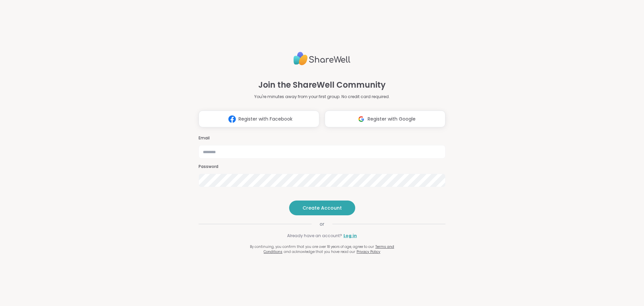  I want to click on h1: Join the ShareWell Community, so click(322, 85).